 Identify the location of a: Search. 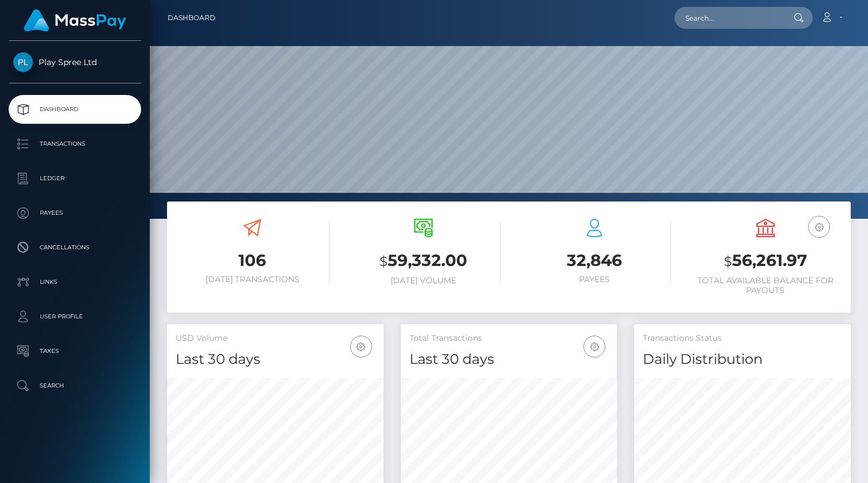
(75, 386).